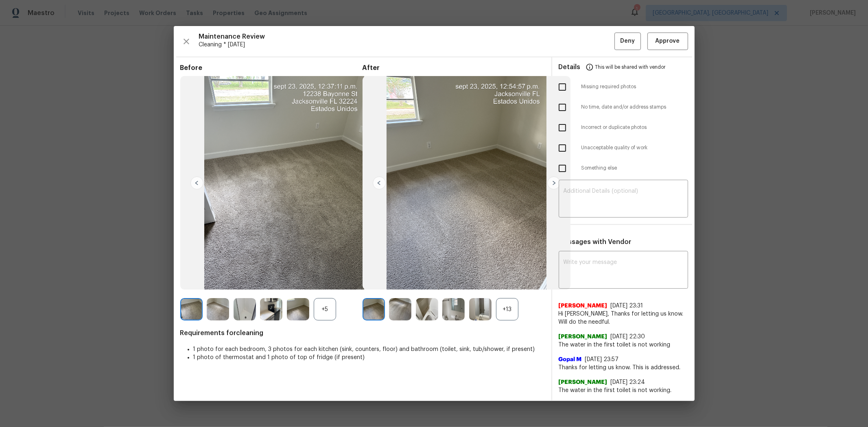 The image size is (868, 427). I want to click on div: Incorrect or duplicate photos, so click(624, 128).